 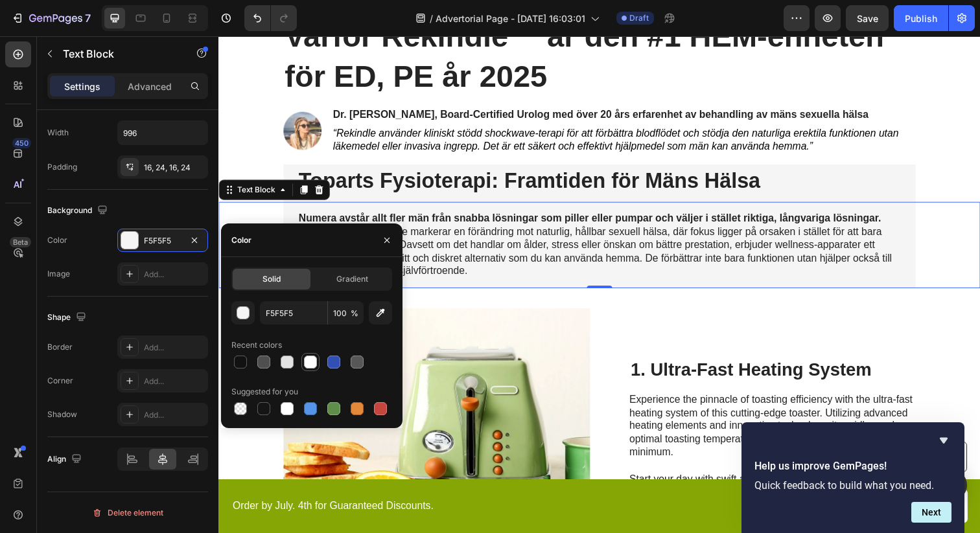 What do you see at coordinates (59, 347) in the screenshot?
I see `div: Border` at bounding box center [59, 347].